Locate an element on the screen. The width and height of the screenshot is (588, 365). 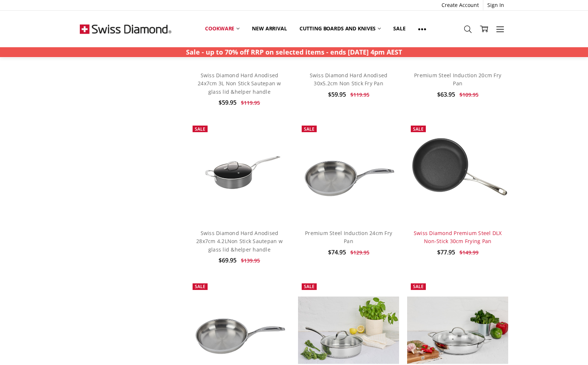
a: Swiss Diamond Hard Anodised 24x7cm 3L Non Stick Sautepan w glass lid &helper handle is located at coordinates (240, 84).